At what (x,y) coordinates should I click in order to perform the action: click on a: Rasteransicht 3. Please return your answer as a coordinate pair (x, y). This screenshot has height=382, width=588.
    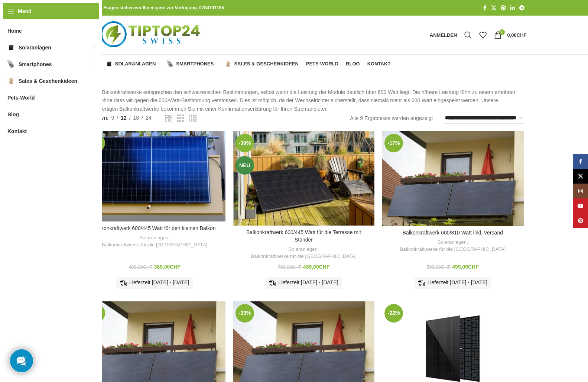
    Looking at the image, I should click on (180, 118).